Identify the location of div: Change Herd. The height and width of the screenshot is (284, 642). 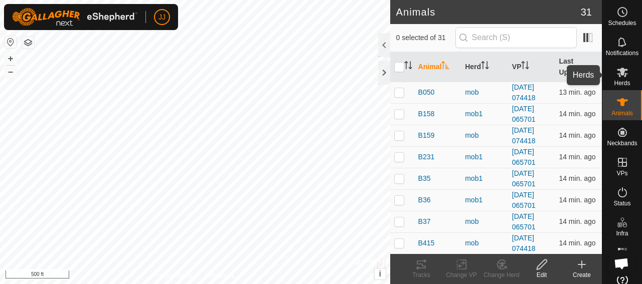
(502, 275).